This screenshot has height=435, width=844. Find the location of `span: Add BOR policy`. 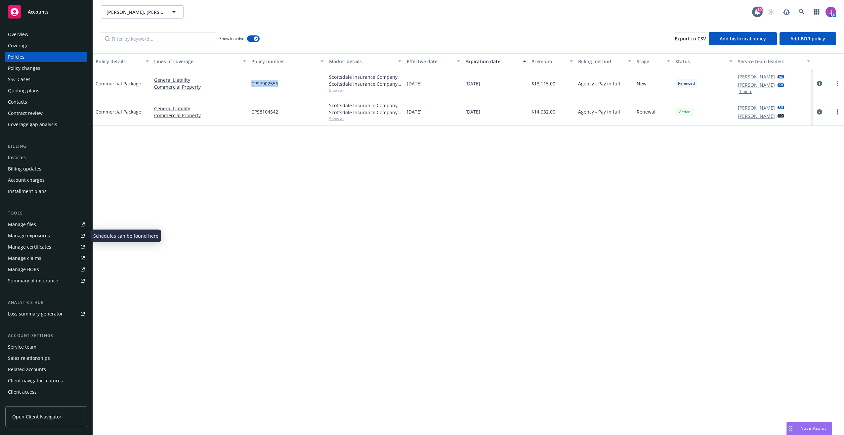

span: Add BOR policy is located at coordinates (808, 38).